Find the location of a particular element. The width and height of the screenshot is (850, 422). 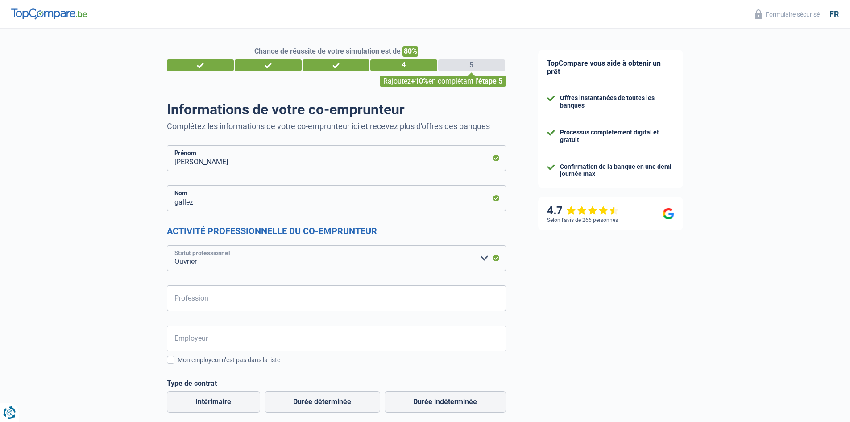

div: Rajoutez en complétant l' is located at coordinates (443, 81).